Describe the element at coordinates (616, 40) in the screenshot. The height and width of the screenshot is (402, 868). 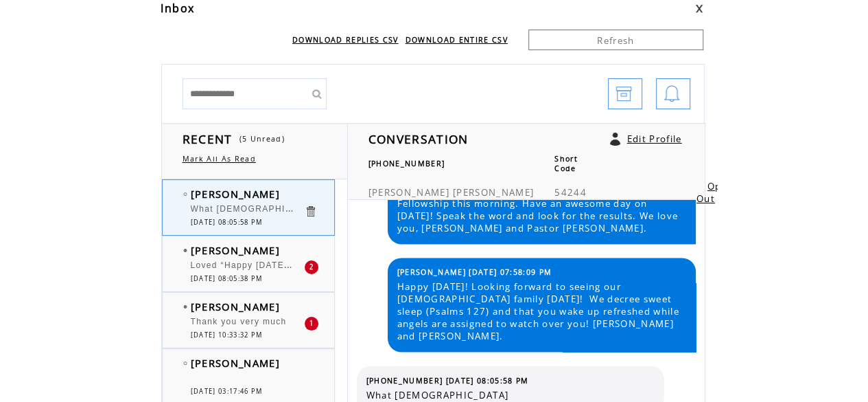
I see `a: Refresh` at that location.